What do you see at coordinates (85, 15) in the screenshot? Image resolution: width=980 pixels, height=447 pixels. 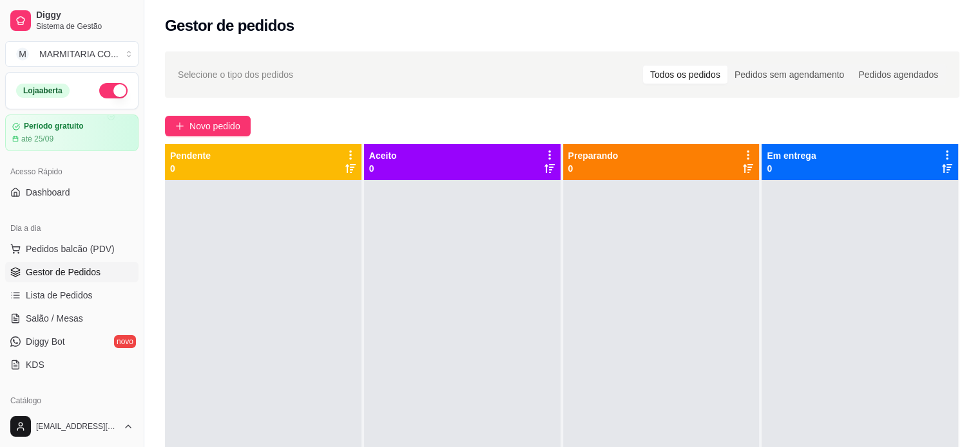 I see `span: Diggy` at bounding box center [85, 15].